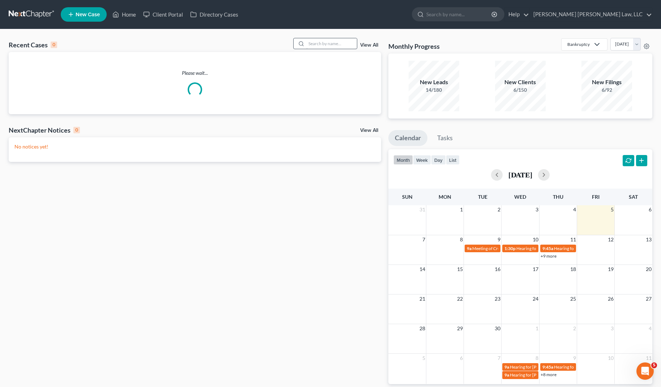 Image resolution: width=661 pixels, height=387 pixels. What do you see at coordinates (611, 240) in the screenshot?
I see `span: 12` at bounding box center [611, 240].